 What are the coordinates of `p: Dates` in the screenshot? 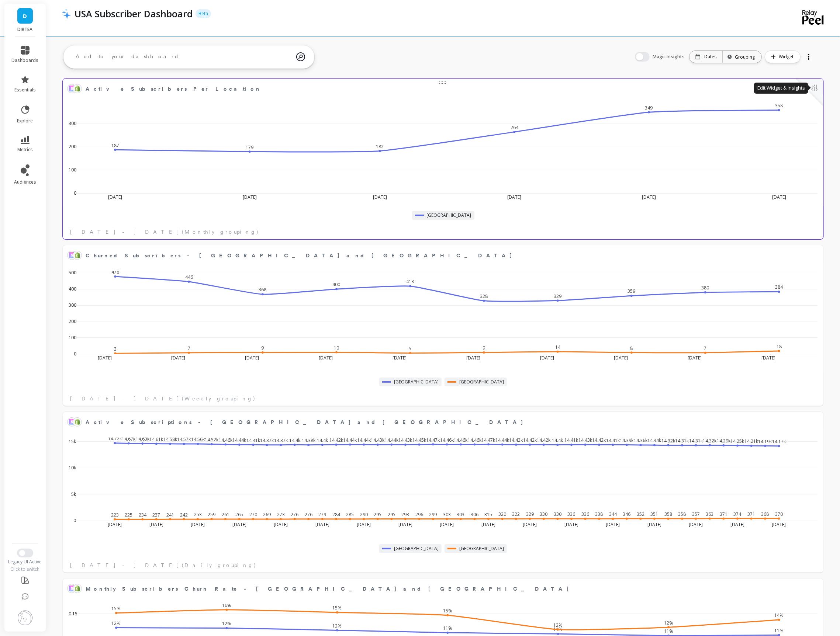 It's located at (710, 57).